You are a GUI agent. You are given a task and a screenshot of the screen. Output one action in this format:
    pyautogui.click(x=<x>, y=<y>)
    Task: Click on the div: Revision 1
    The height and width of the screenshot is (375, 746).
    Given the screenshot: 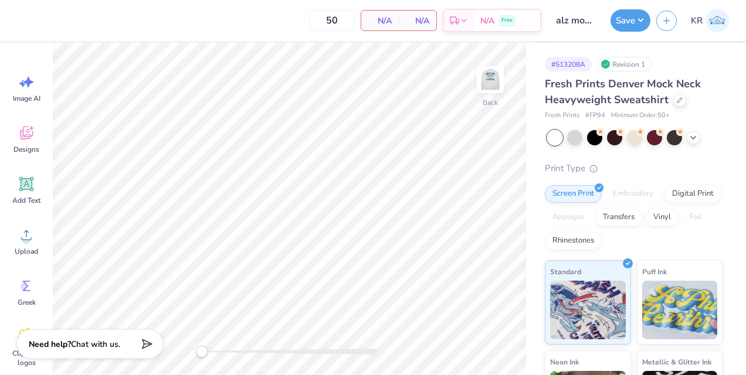 What is the action you would take?
    pyautogui.click(x=625, y=64)
    